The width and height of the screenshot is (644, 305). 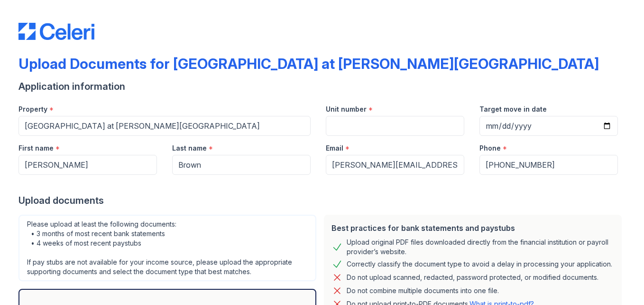 I want to click on label: Unit number, so click(x=346, y=109).